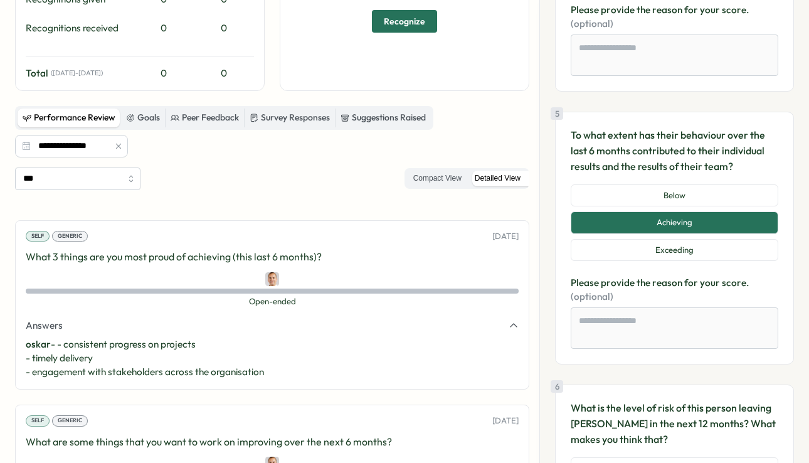  I want to click on span: Answers, so click(44, 326).